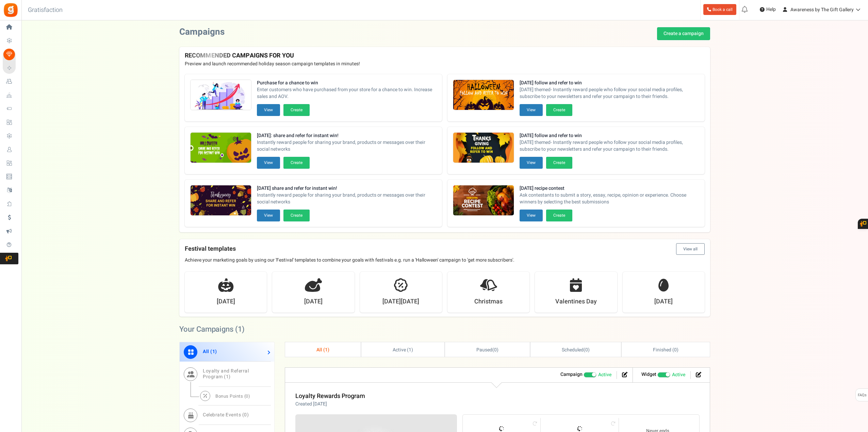  I want to click on span: Awareness by The Gift Gallery, so click(822, 9).